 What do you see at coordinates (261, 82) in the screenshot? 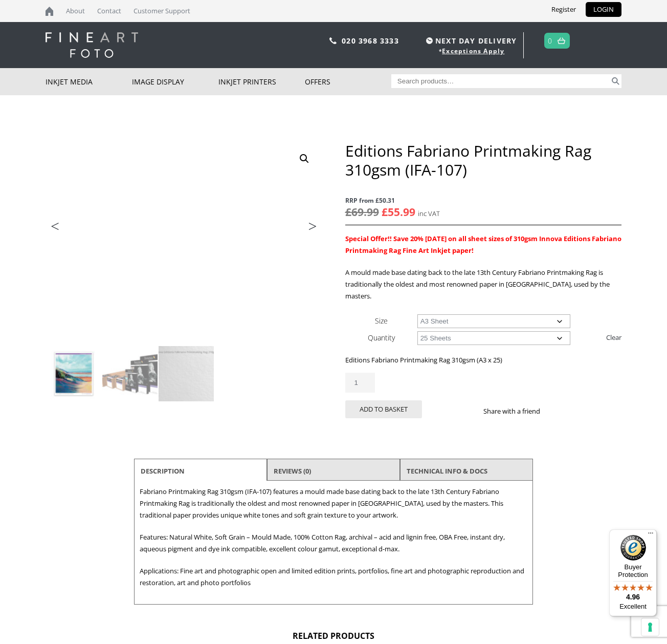
I see `a: Inkjet Printers` at bounding box center [261, 82].